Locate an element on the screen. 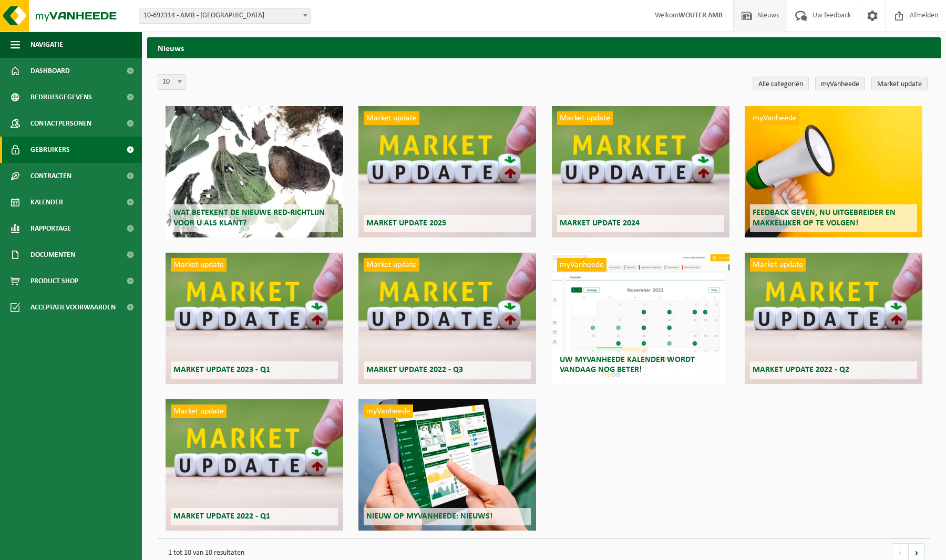 This screenshot has width=946, height=560. span: Gebruikers is located at coordinates (50, 150).